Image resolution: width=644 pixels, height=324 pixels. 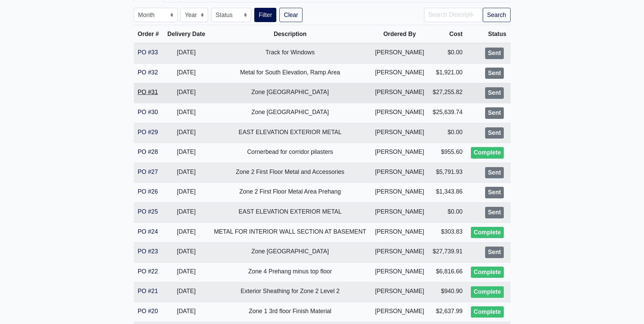 I want to click on input: Search, so click(x=453, y=15).